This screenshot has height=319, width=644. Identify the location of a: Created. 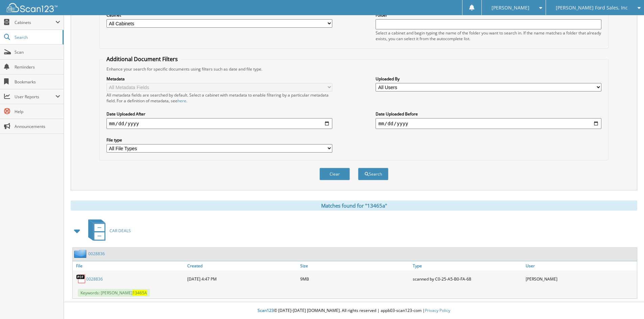
(242, 266).